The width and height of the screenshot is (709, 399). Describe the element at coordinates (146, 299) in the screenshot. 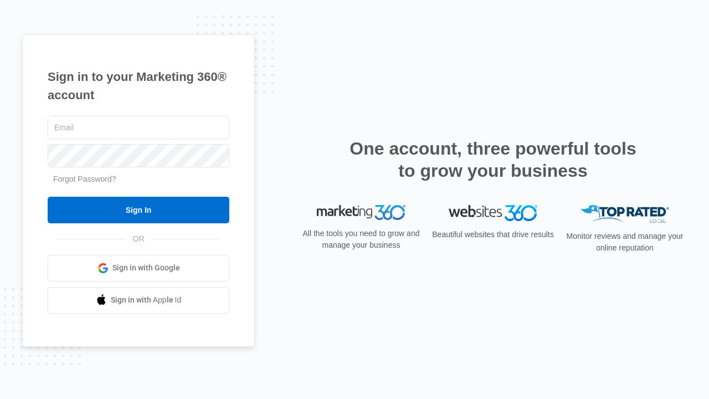

I see `span: Sign in with Apple Id` at that location.